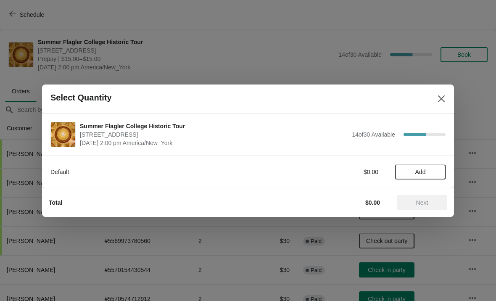 The height and width of the screenshot is (301, 496). Describe the element at coordinates (373, 135) in the screenshot. I see `span: 14 of 30 Available` at that location.